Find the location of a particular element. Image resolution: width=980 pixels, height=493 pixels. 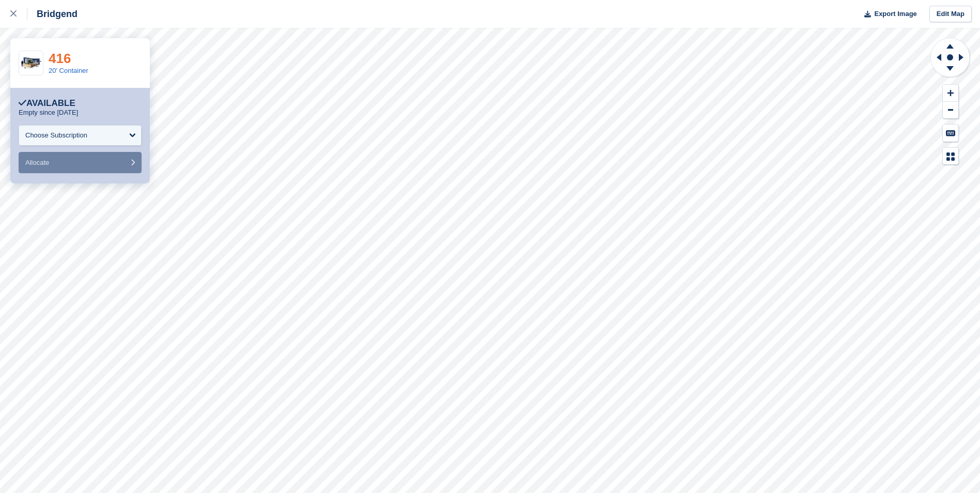

button: Zoom In is located at coordinates (951, 93).